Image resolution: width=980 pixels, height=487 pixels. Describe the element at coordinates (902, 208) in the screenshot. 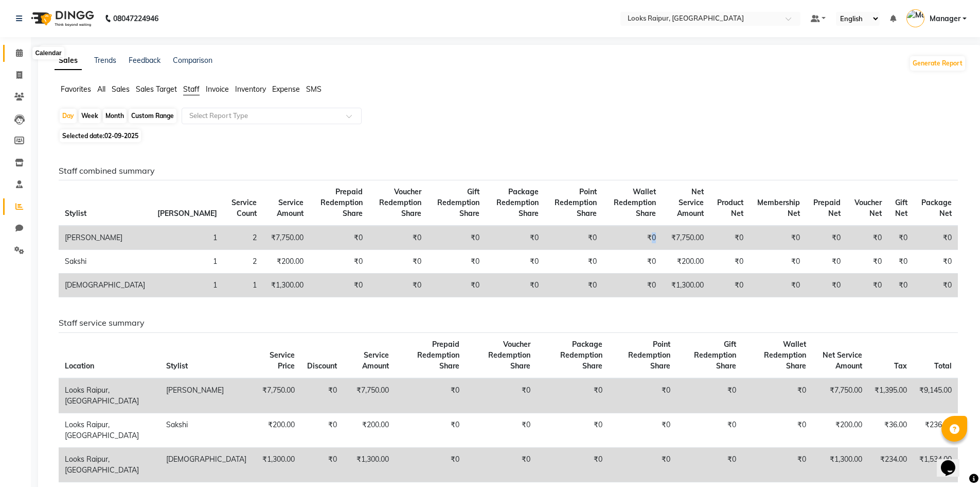

I see `span: Gift Net` at that location.